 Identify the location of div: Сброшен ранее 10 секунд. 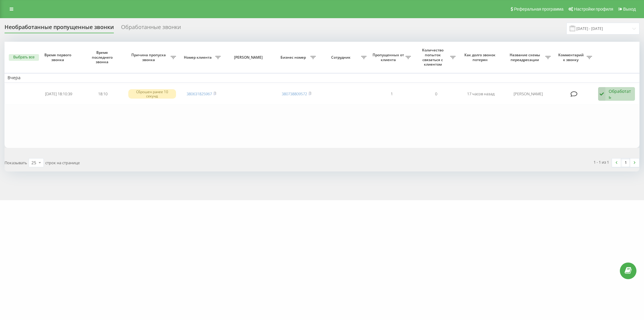
(152, 94).